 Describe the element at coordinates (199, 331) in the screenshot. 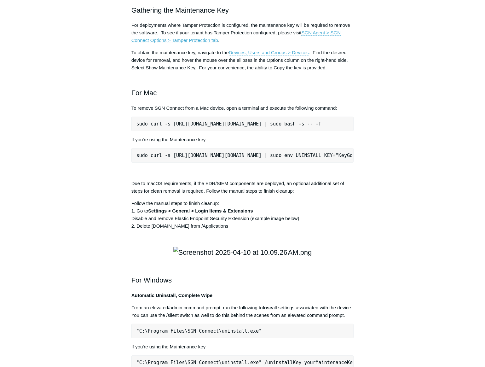

I see `span: "C:\Program Files\SGN Connect\uninstall.exe"` at that location.